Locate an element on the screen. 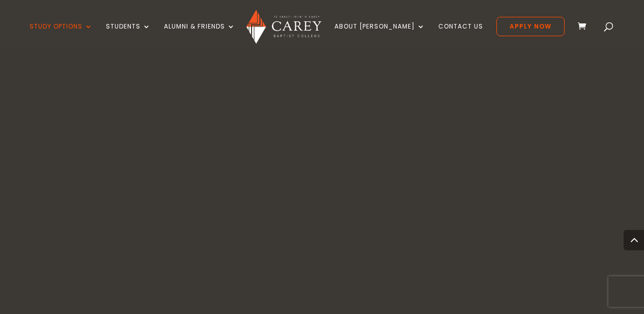 This screenshot has height=314, width=644. a: Contact Us is located at coordinates (461, 35).